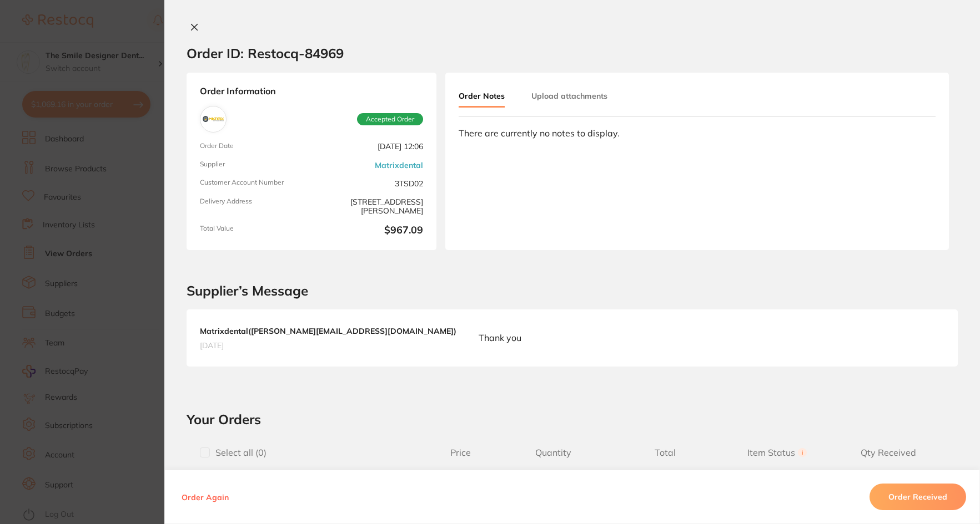  What do you see at coordinates (572, 419) in the screenshot?
I see `h2: Your Orders` at bounding box center [572, 419].